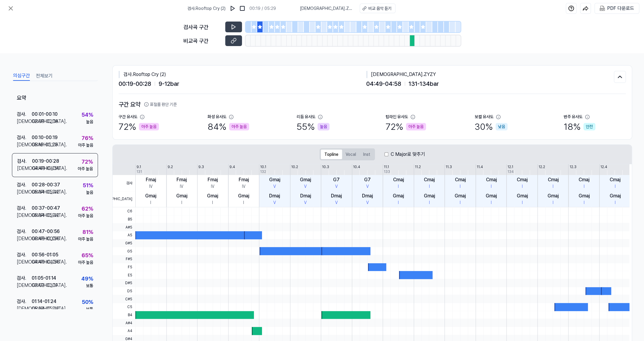 Image resolution: width=644 pixels, height=341 pixels. What do you see at coordinates (135, 84) in the screenshot?
I see `span: 00:19 - 00:28` at bounding box center [135, 84].